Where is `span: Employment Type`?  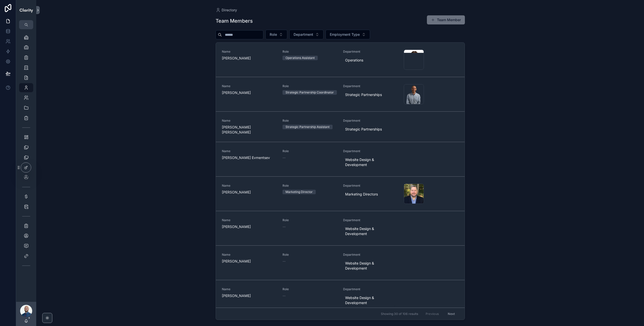 span: Employment Type is located at coordinates (345, 35).